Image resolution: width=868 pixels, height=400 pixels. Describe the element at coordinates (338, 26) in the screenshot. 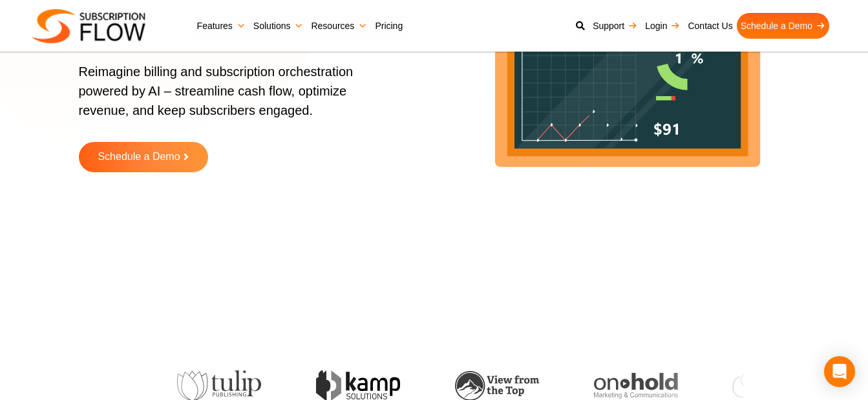

I see `a: Resources` at that location.